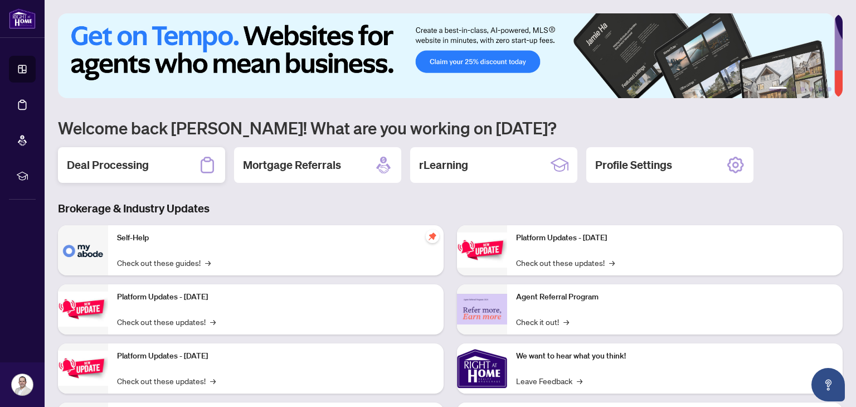  I want to click on a: Check it out!→, so click(542, 321).